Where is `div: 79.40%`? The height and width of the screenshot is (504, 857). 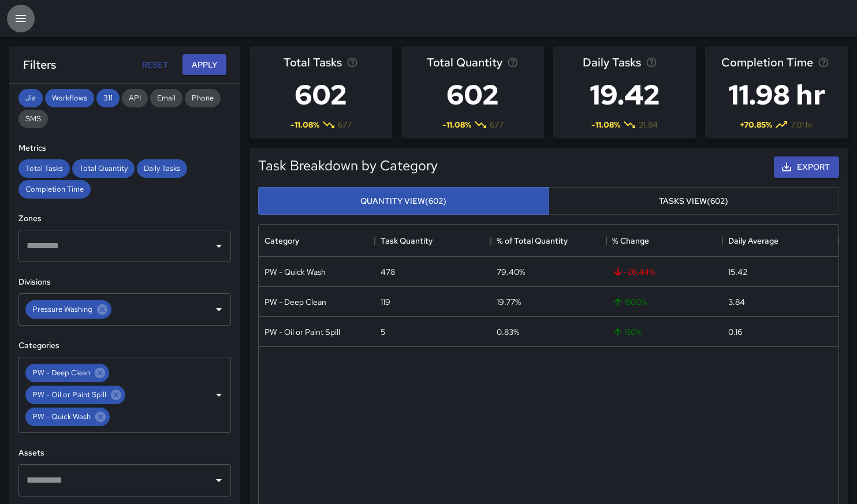
div: 79.40% is located at coordinates (511, 272).